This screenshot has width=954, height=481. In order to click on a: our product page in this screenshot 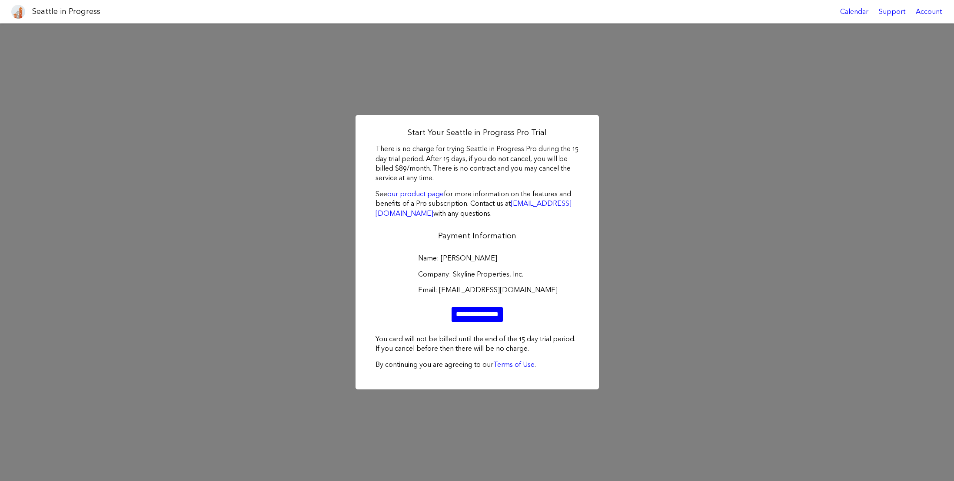, I will do `click(415, 194)`.